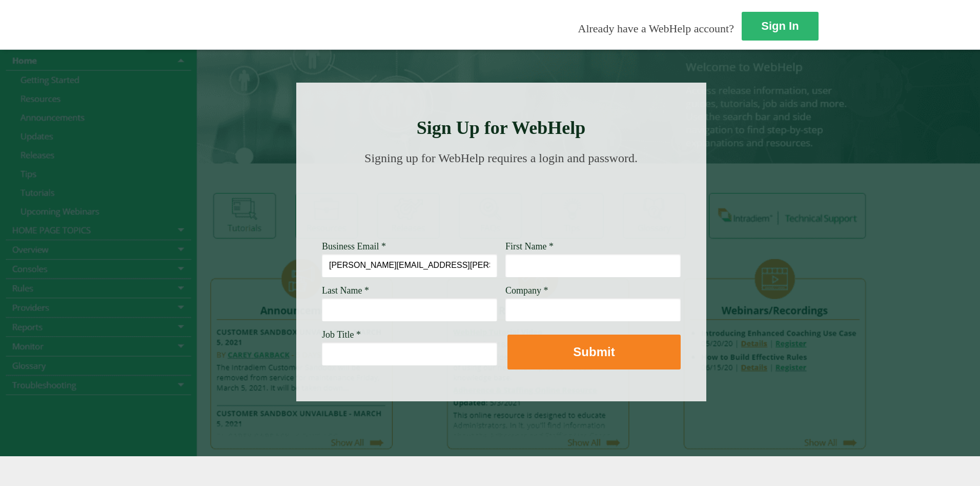 The width and height of the screenshot is (980, 486). What do you see at coordinates (656, 28) in the screenshot?
I see `span: Already have a WebHelp account?` at bounding box center [656, 28].